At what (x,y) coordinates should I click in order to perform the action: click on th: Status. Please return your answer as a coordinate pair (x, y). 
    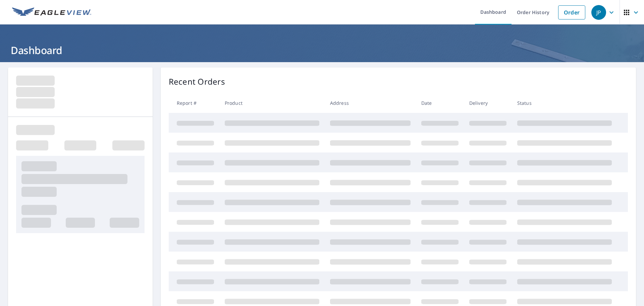
    Looking at the image, I should click on (565, 103).